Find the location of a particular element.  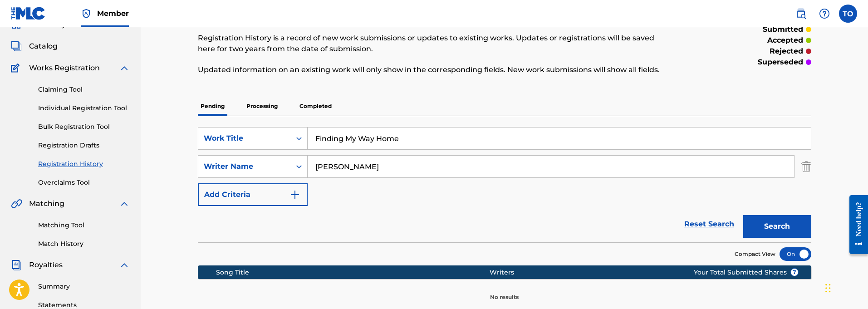

img: Matching is located at coordinates (16, 204).